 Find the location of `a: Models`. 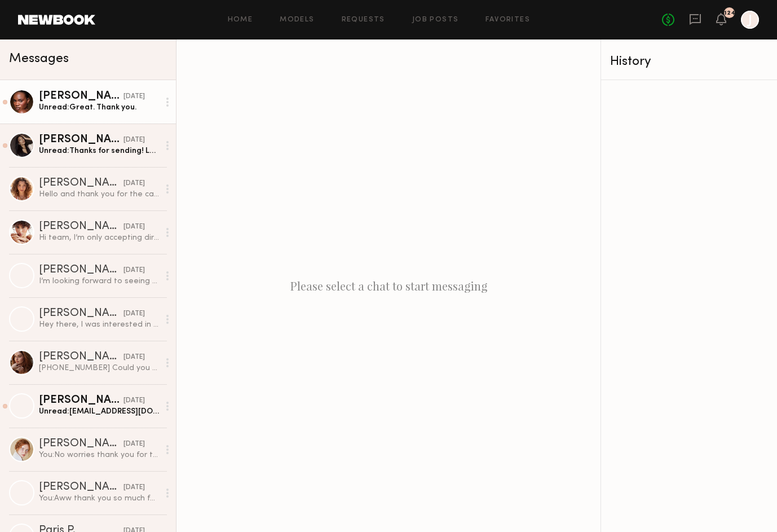

a: Models is located at coordinates (296, 20).